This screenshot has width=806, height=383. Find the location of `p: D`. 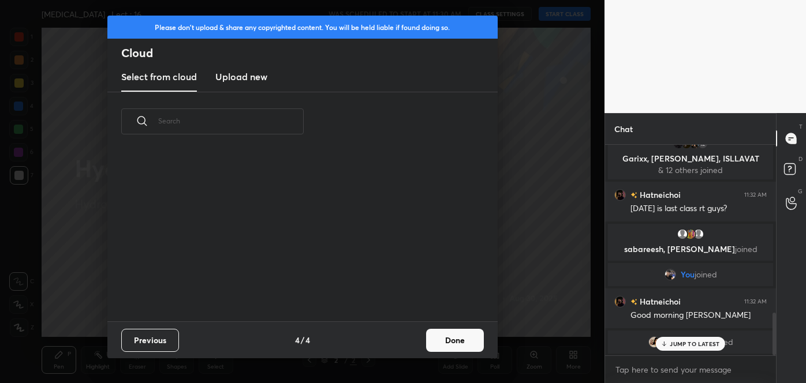

p: D is located at coordinates (800, 159).